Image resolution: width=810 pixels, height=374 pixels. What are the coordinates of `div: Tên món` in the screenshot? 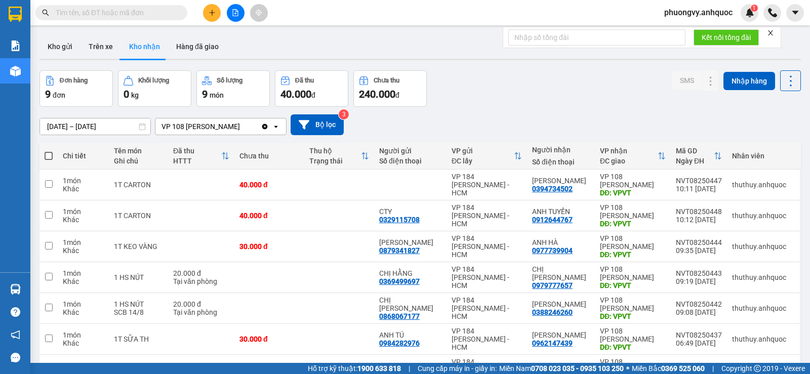 It's located at (138, 151).